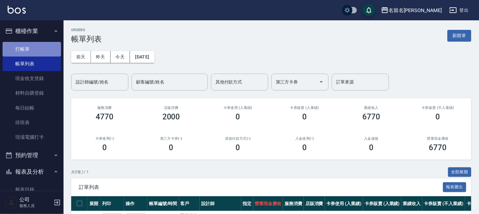 The width and height of the screenshot is (479, 214). I want to click on th: 卡券販賣 (入業績), so click(382, 204).